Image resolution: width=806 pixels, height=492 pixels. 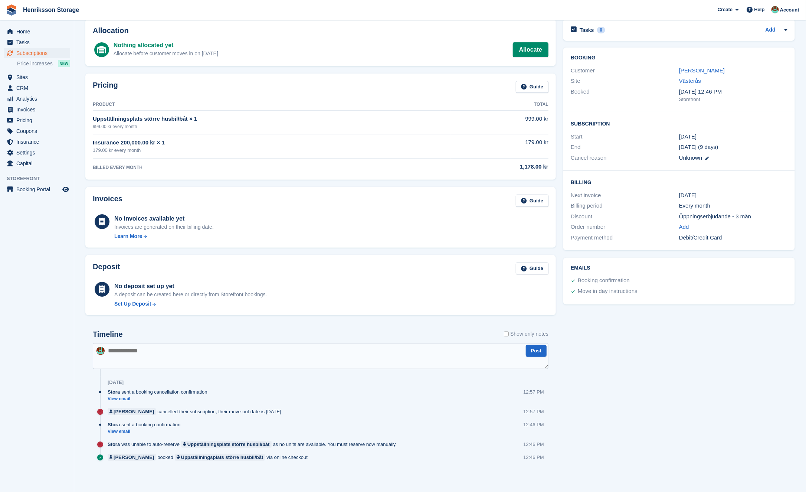 What do you see at coordinates (321, 30) in the screenshot?
I see `h2: Allocation` at bounding box center [321, 30].